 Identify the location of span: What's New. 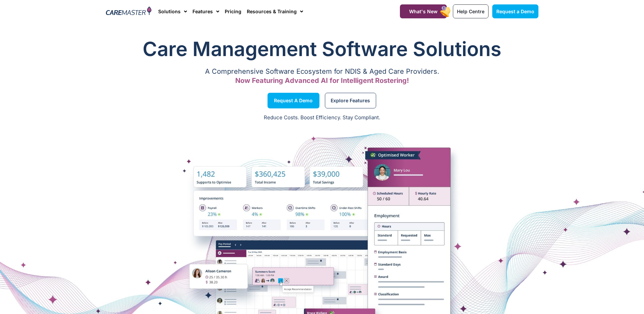
(424, 11).